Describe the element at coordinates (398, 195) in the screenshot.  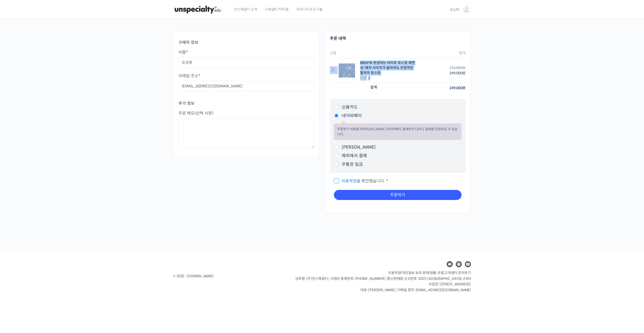
I see `button: 주문하기` at that location.